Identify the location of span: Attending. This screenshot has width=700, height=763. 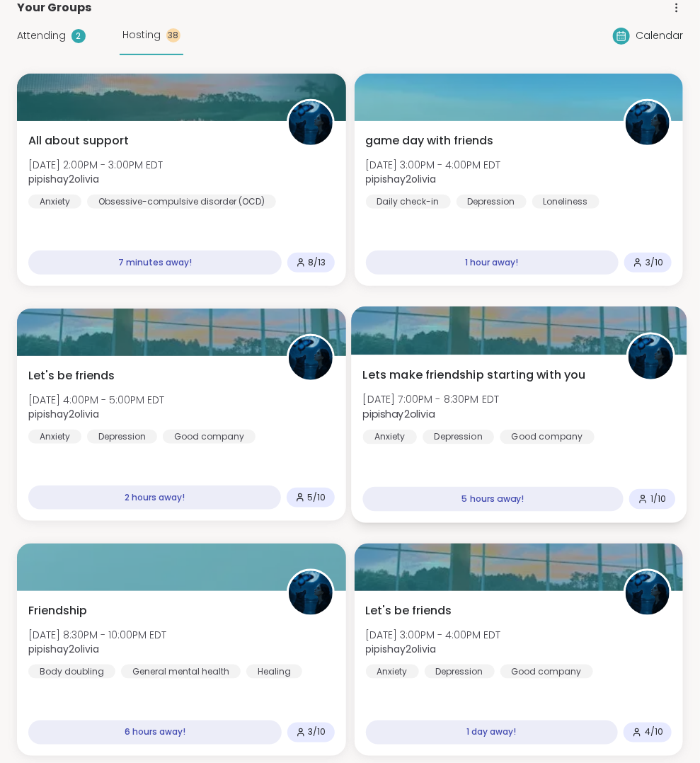
(41, 36).